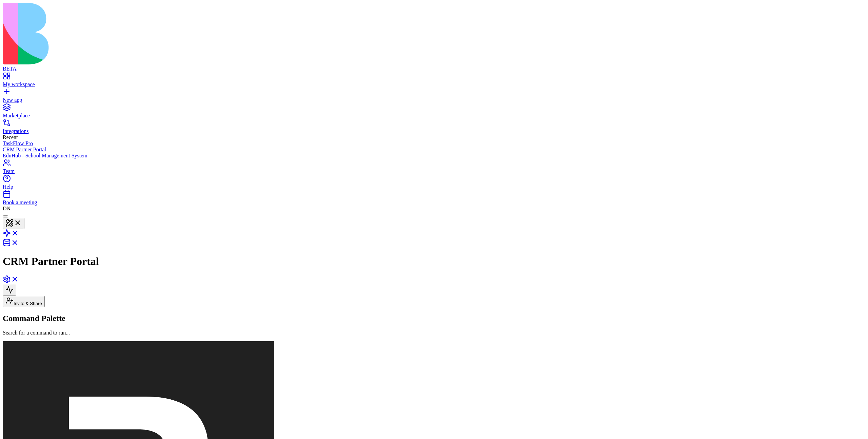 Image resolution: width=868 pixels, height=439 pixels. Describe the element at coordinates (434, 318) in the screenshot. I see `h2: Command Palette` at that location.